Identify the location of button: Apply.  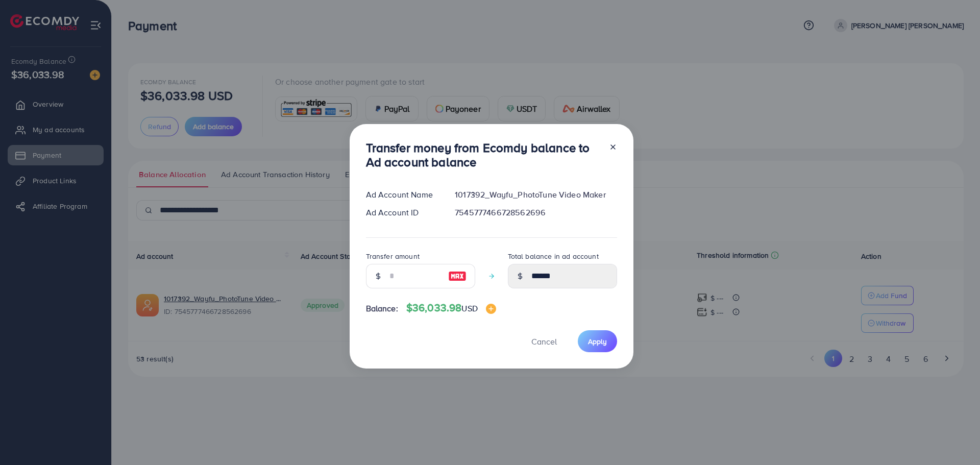
(598, 341).